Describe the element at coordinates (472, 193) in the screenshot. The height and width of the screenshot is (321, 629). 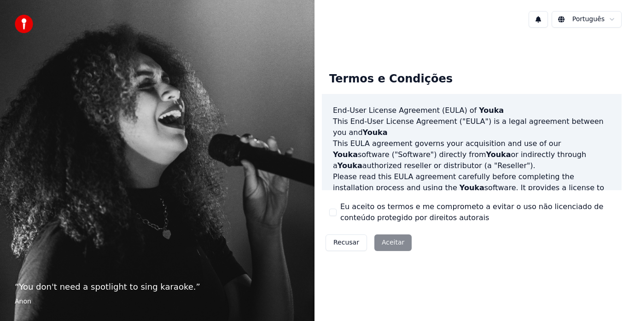
I see `p: Please read this EULA agreement carefully before completing the installation process and using th...` at that location.